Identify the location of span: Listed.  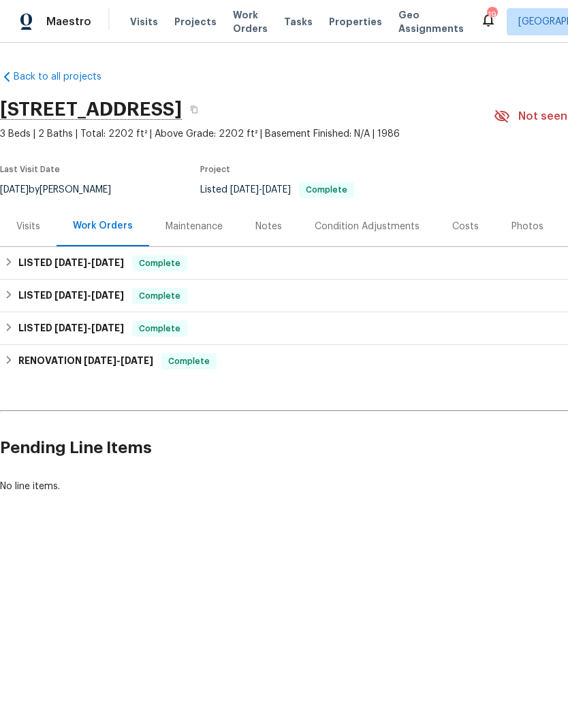
(277, 189).